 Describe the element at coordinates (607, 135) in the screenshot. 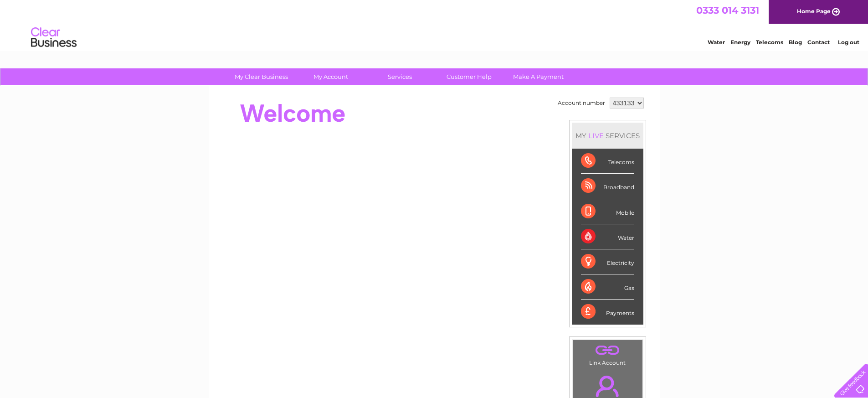

I see `div: MY SERVICES` at that location.